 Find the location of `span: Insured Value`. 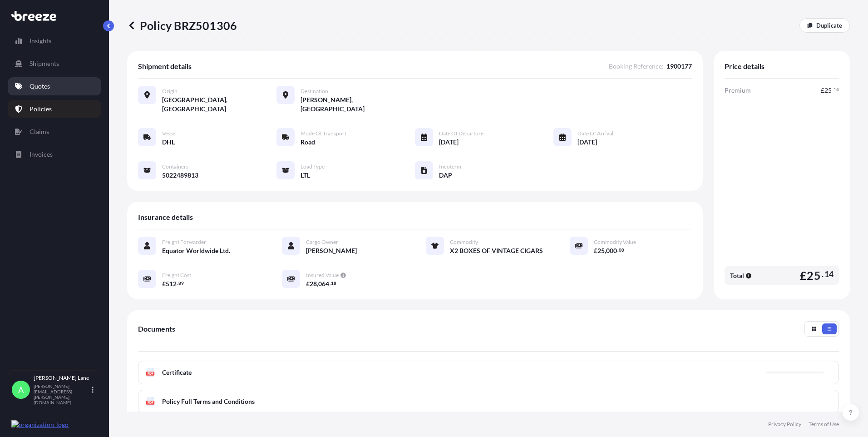

span: Insured Value is located at coordinates (322, 275).